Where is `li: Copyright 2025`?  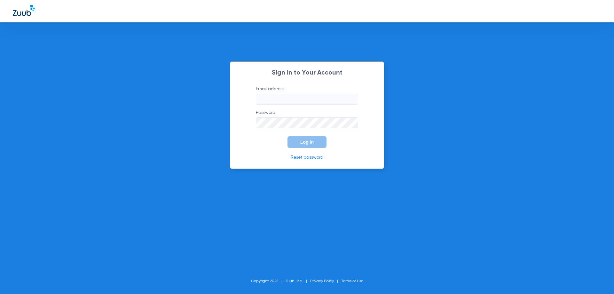
li: Copyright 2025 is located at coordinates (268, 281).